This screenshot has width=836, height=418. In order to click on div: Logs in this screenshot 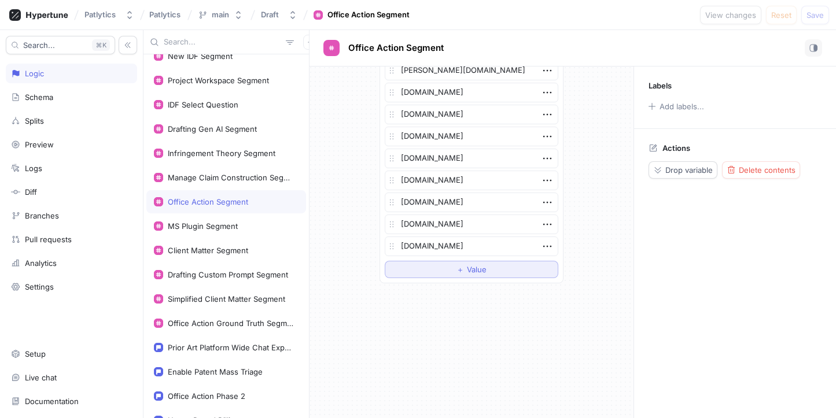, I will do `click(34, 168)`.